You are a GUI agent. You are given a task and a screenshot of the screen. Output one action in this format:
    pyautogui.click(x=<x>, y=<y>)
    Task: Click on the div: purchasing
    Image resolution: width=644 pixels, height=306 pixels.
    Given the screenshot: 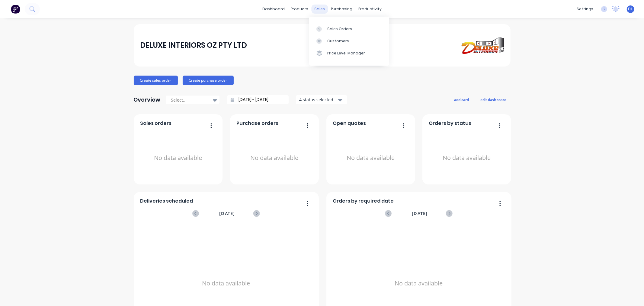 What is the action you would take?
    pyautogui.click(x=341, y=9)
    